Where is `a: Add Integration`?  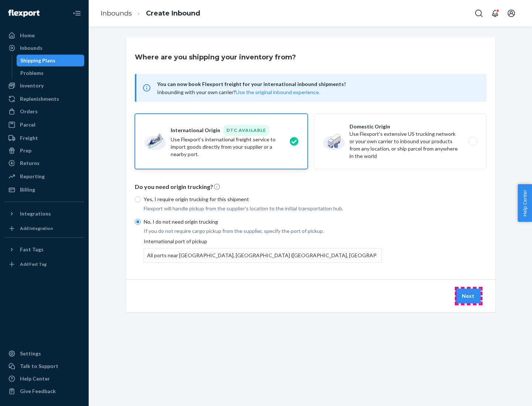
a: Add Integration is located at coordinates (44, 228).